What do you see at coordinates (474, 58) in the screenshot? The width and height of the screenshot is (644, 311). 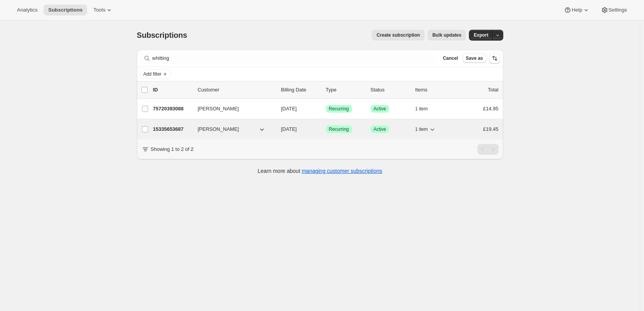 I see `button: Save as` at bounding box center [474, 58].